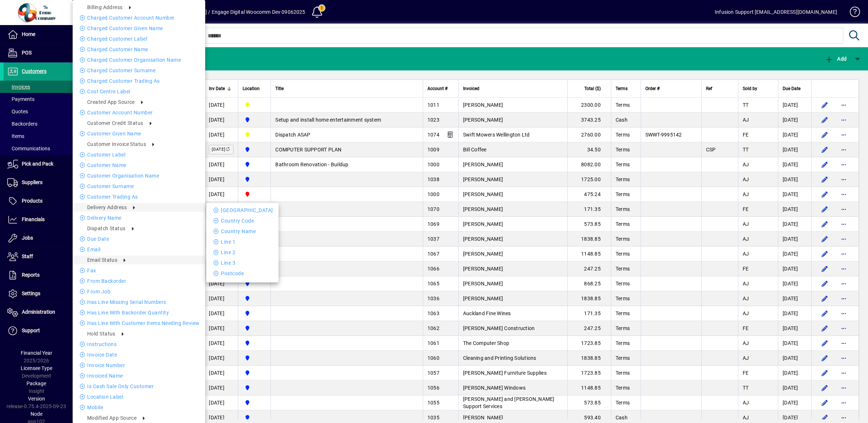  Describe the element at coordinates (138, 323) in the screenshot. I see `li: Has Line With Customer Items Needing Review` at that location.